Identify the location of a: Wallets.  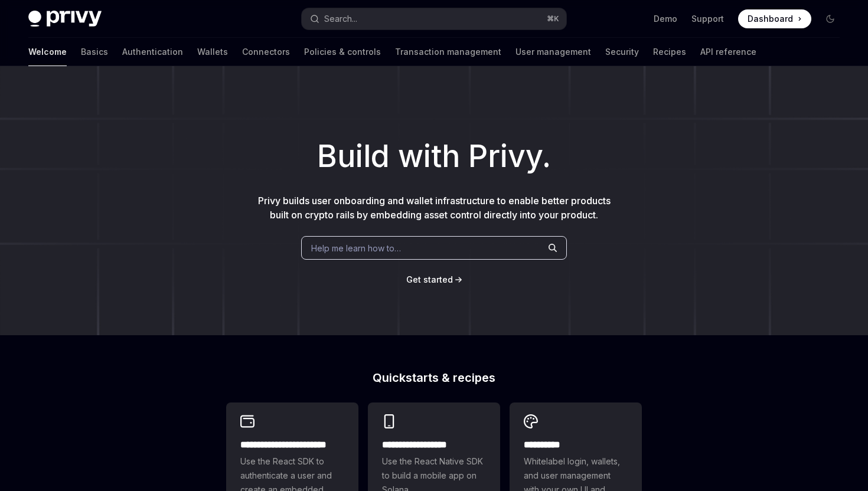
(213, 52).